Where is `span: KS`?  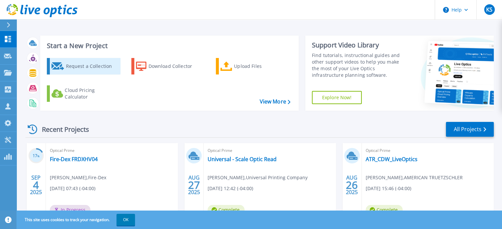 span: KS is located at coordinates (489, 10).